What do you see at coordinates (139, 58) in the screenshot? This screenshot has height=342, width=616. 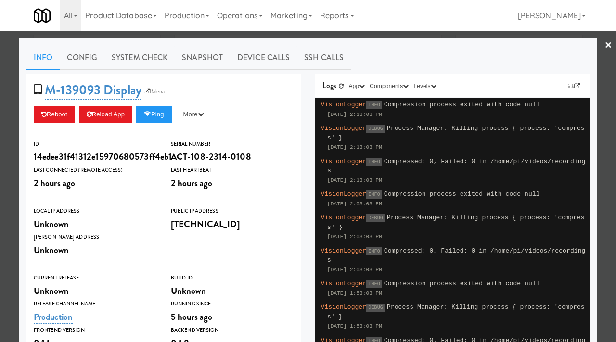 I see `a: System Check` at bounding box center [139, 58].